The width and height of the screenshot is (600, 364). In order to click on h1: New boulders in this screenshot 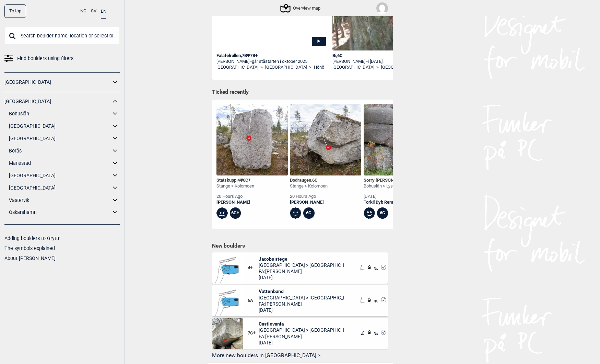, I will do `click(300, 246)`.